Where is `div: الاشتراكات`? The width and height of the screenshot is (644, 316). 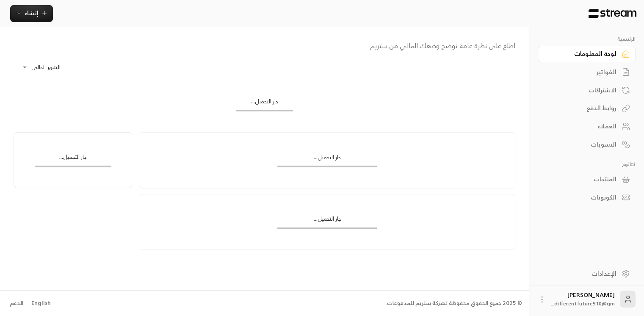
div: الاشتراكات is located at coordinates (583, 90).